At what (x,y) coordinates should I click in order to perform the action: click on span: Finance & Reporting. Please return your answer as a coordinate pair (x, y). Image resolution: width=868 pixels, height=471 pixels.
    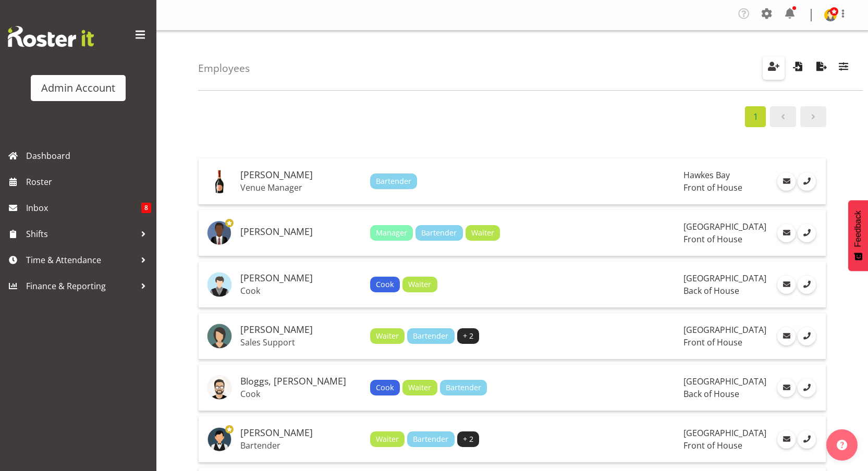
    Looking at the image, I should click on (81, 286).